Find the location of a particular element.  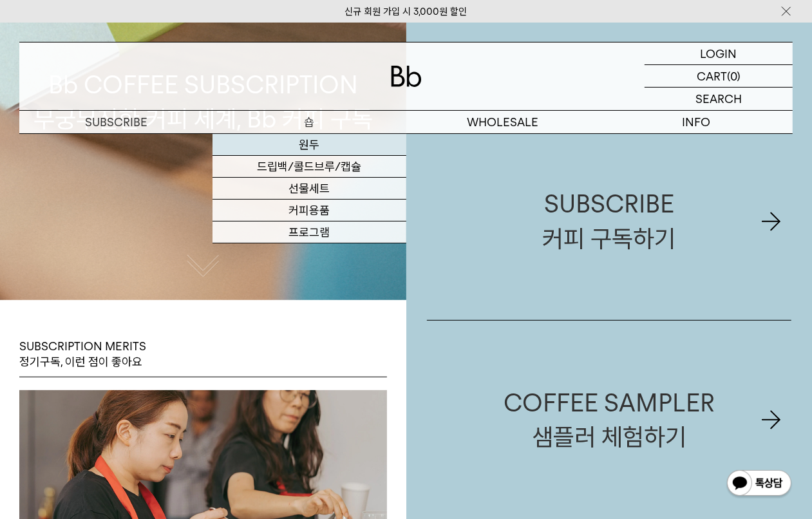

a: 커피용품 is located at coordinates (309, 211).